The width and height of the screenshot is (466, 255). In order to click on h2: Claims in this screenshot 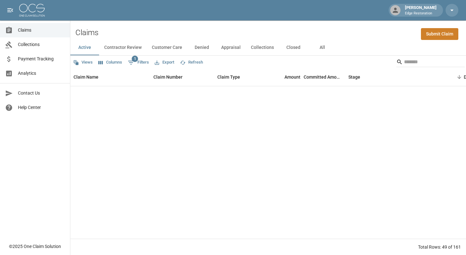, I will do `click(87, 33)`.